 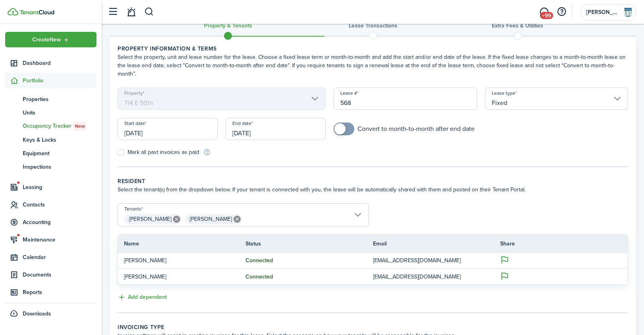 What do you see at coordinates (373, 181) in the screenshot?
I see `wizard-step-header-title: Resident` at bounding box center [373, 181].